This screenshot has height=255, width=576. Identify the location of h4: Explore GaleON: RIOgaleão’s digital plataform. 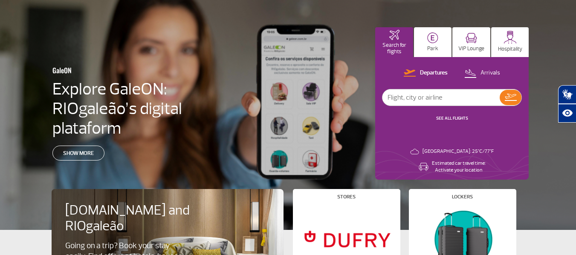
(144, 109).